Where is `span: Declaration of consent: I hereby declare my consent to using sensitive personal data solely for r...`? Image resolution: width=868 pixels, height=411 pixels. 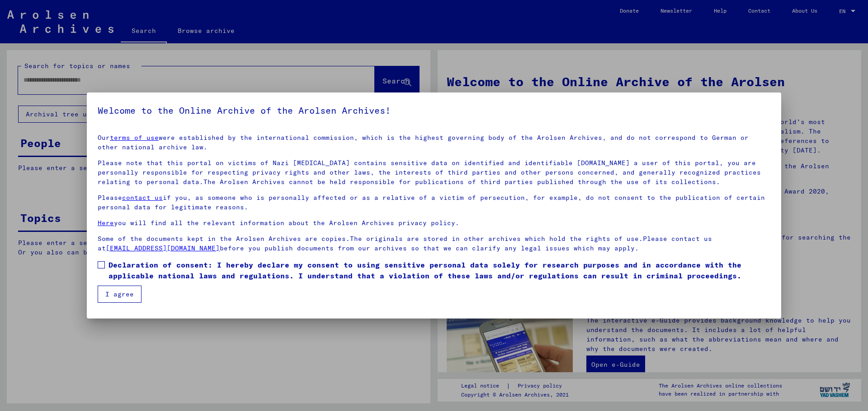 span: Declaration of consent: I hereby declare my consent to using sensitive personal data solely for r... is located at coordinates (440, 270).